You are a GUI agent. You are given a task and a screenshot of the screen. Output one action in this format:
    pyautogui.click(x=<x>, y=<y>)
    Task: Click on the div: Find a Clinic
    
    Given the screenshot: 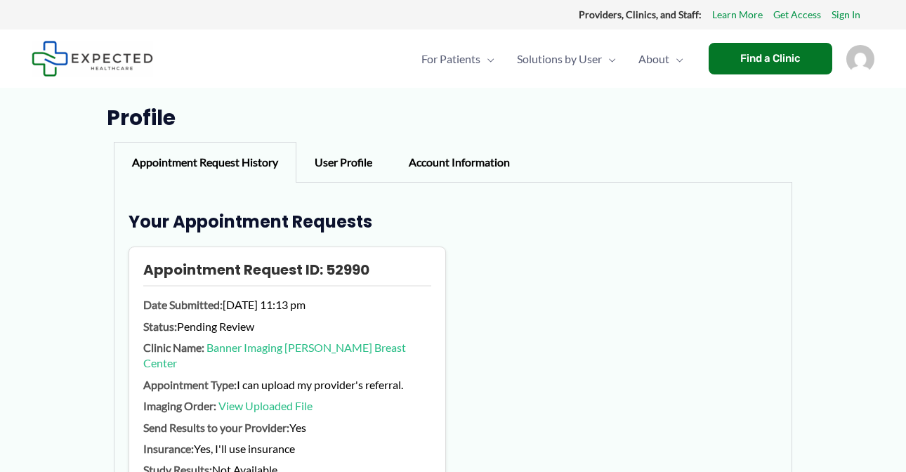 What is the action you would take?
    pyautogui.click(x=770, y=58)
    